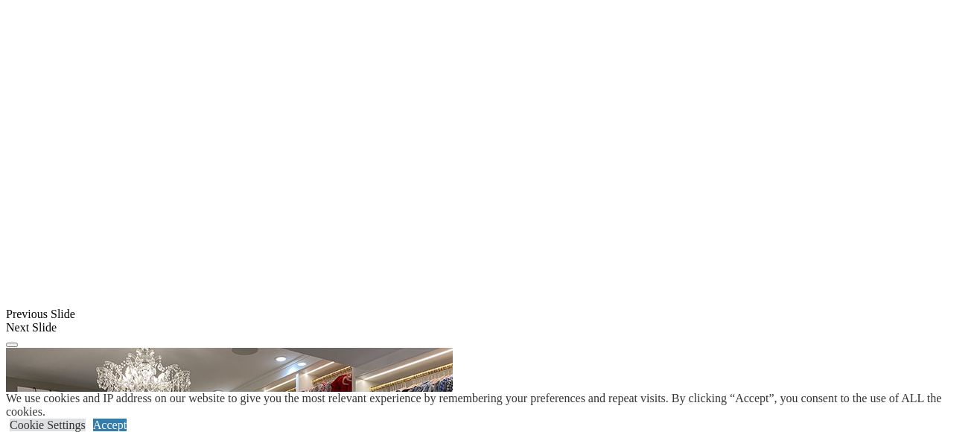 Image resolution: width=980 pixels, height=432 pixels. I want to click on div: Next Slide, so click(490, 327).